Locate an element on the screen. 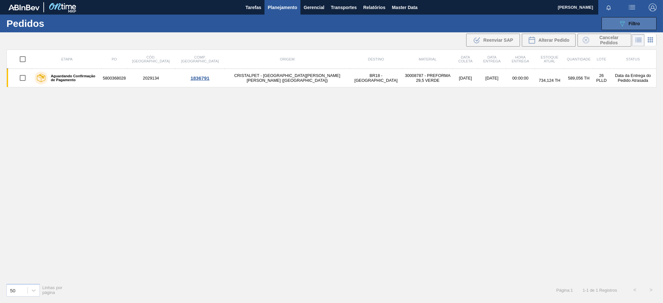 The width and height of the screenshot is (663, 303). span: Linhas por página is located at coordinates (52, 291).